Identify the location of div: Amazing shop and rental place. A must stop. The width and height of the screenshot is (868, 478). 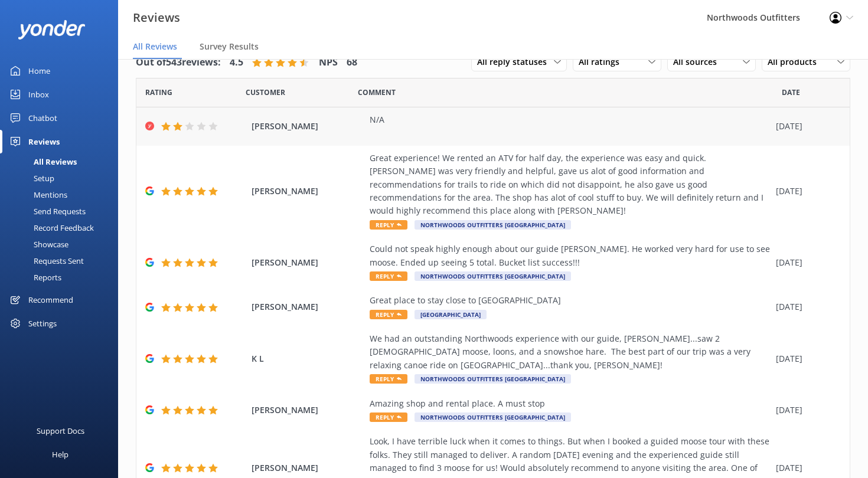
(570, 404).